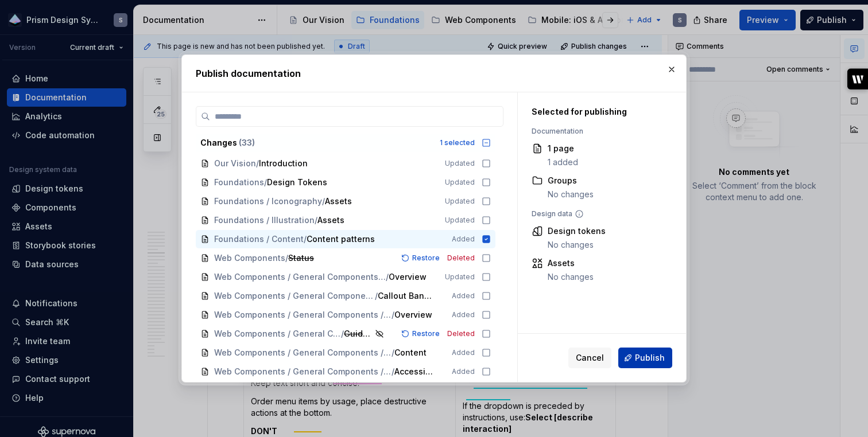 This screenshot has width=868, height=437. I want to click on span: Accessibility, so click(415, 372).